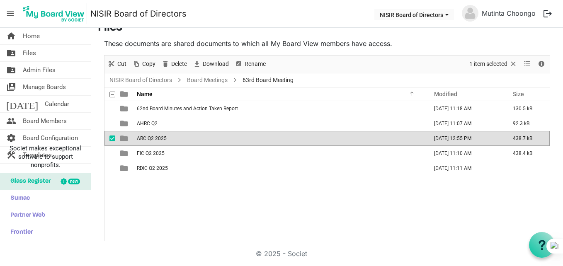 This screenshot has height=266, width=563. I want to click on img: My Board View Logo, so click(54, 14).